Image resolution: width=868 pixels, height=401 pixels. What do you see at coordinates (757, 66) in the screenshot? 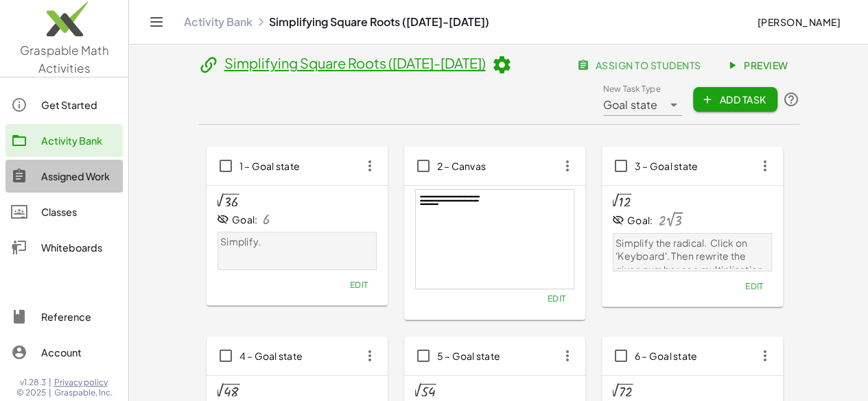
I see `span: Preview` at bounding box center [757, 66].